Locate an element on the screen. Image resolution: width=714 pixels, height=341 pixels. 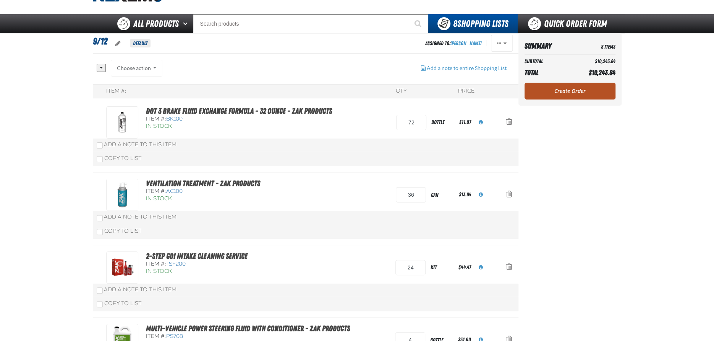
span: AC100 is located at coordinates (174, 191).